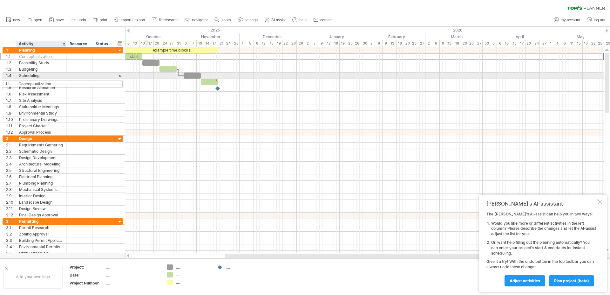 Image resolution: width=610 pixels, height=295 pixels. What do you see at coordinates (275, 43) in the screenshot?
I see `div: 15 - 19` at bounding box center [275, 43].